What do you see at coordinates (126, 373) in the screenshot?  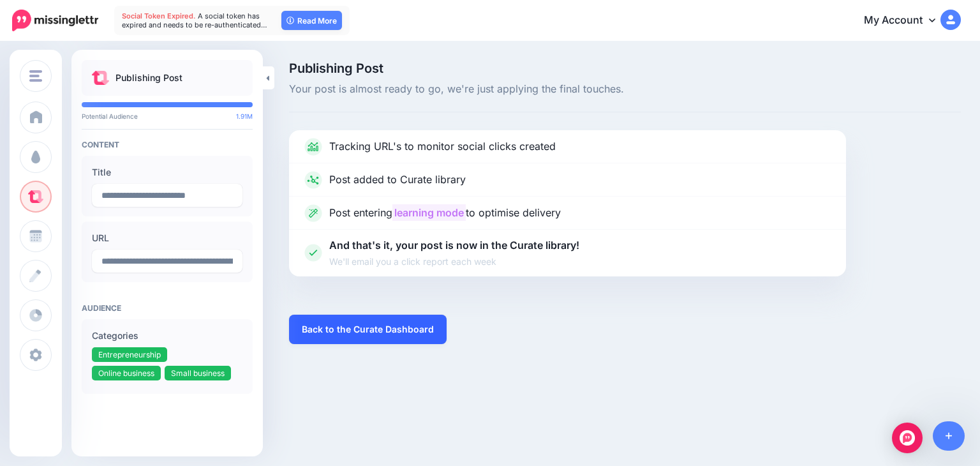 I see `span: Online business` at bounding box center [126, 373].